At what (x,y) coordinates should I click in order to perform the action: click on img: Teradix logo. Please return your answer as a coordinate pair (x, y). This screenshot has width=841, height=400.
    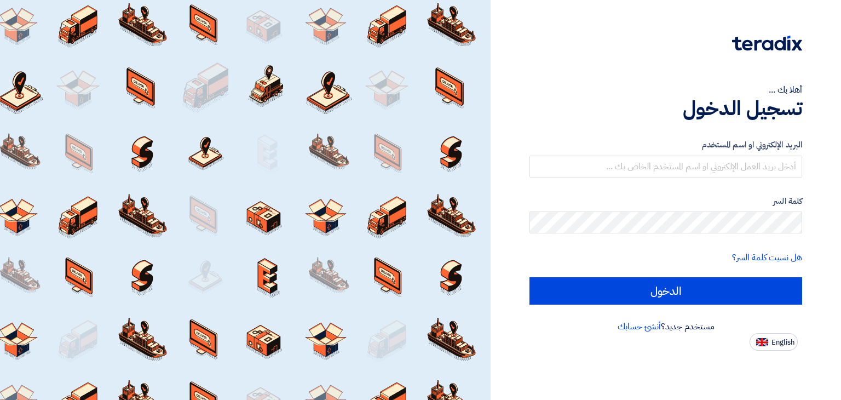
    Looking at the image, I should click on (767, 43).